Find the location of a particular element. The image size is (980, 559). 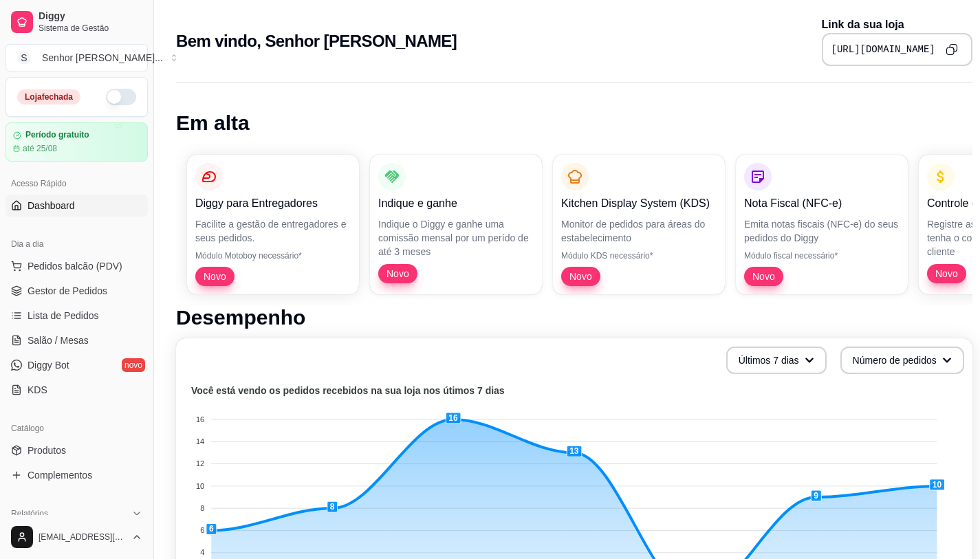

span: Sistema de Gestão is located at coordinates (90, 29).